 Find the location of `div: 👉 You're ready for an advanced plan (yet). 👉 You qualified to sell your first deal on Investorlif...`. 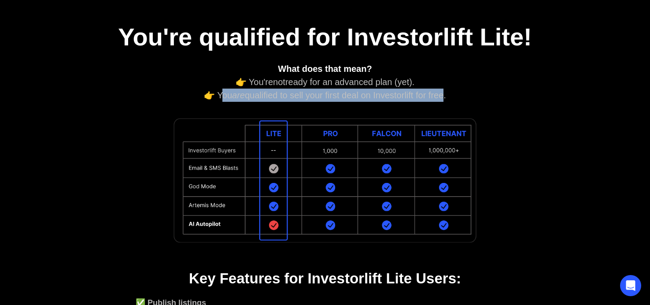

div: 👉 You're ready for an advanced plan (yet). 👉 You qualified to sell your first deal on Investorlif... is located at coordinates (325, 82).